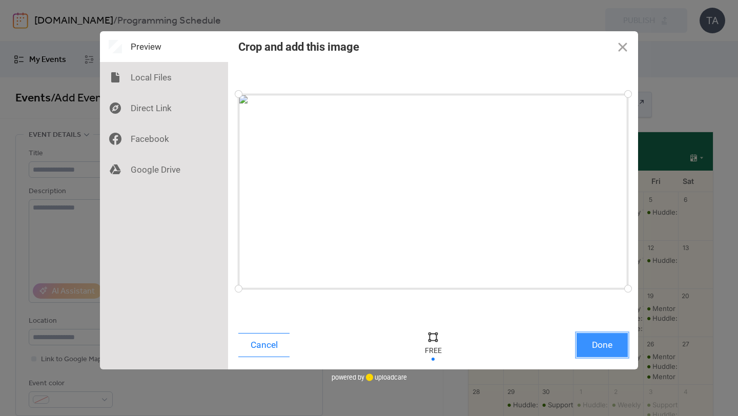 The image size is (738, 416). Describe the element at coordinates (164, 139) in the screenshot. I see `div: Facebook` at that location.